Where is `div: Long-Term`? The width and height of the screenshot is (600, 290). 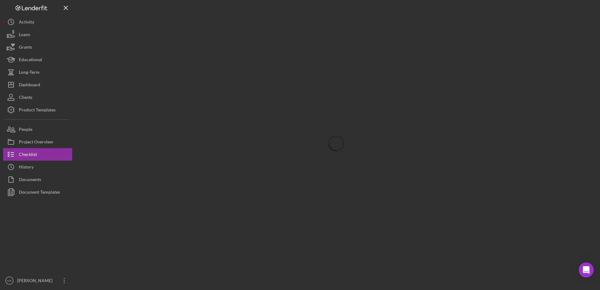 div: Long-Term is located at coordinates (29, 73).